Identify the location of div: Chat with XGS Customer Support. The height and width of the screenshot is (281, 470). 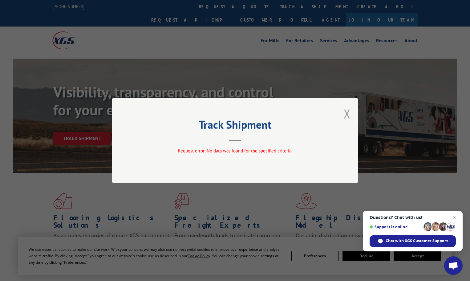
(413, 241).